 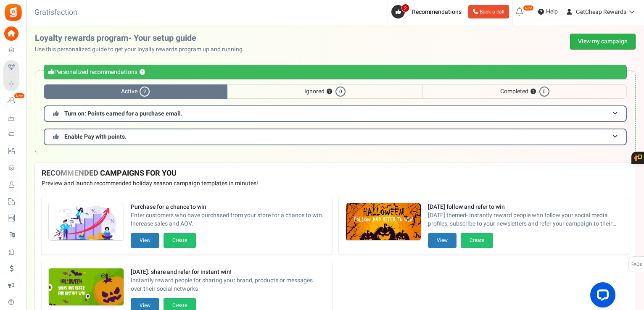 What do you see at coordinates (228, 220) in the screenshot?
I see `span: Enter customers who have purchased from your store for a chance to win. Increase sales and AOV.` at bounding box center [228, 220].